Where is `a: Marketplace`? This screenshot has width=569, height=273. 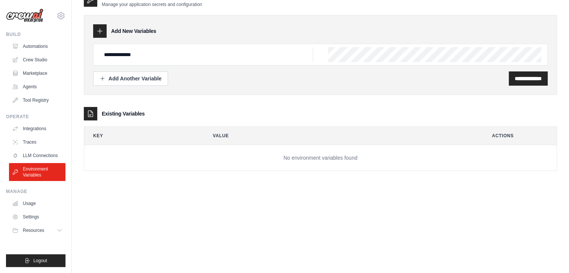 a: Marketplace is located at coordinates (37, 73).